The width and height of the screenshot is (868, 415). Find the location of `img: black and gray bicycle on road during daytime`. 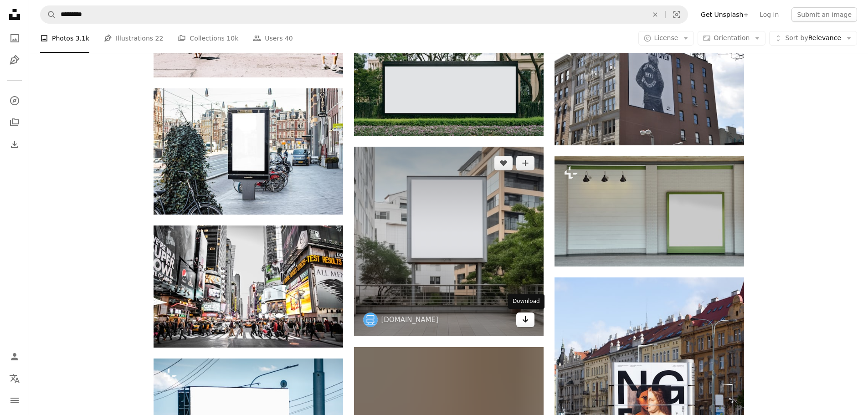

img: black and gray bicycle on road during daytime is located at coordinates (248, 151).